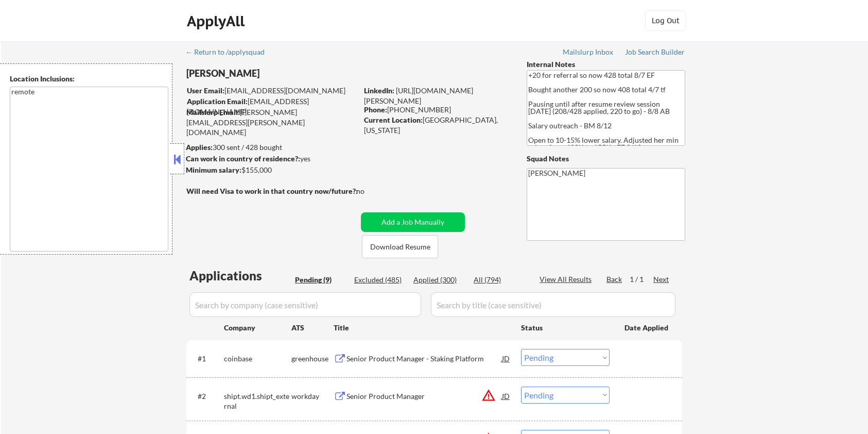 The image size is (868, 434). What do you see at coordinates (589, 52) in the screenshot?
I see `div: Mailslurp Inbox` at bounding box center [589, 52].